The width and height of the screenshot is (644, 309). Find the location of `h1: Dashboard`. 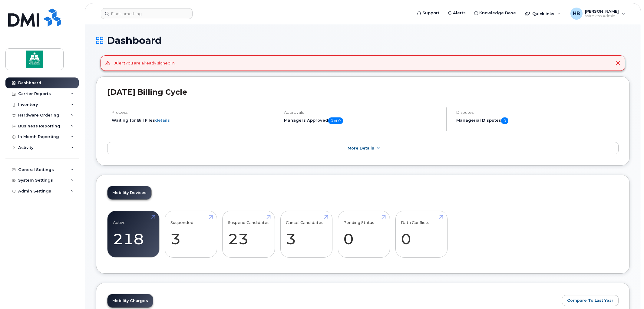

h1: Dashboard is located at coordinates (362, 40).